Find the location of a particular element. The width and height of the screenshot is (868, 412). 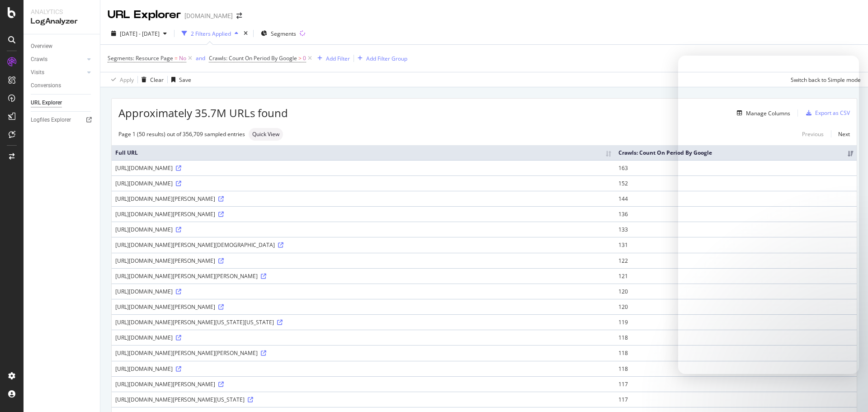

div: Analytics is located at coordinates (61, 12).